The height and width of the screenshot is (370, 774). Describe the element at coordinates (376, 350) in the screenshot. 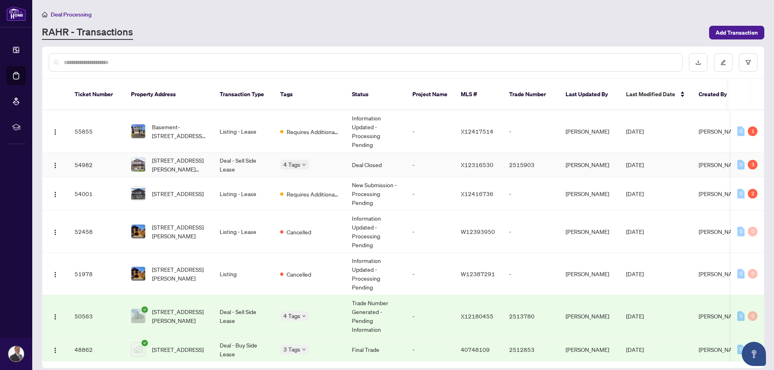

I see `td: Final Trade` at that location.